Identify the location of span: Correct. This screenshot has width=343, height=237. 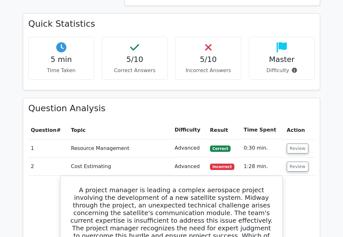
(220, 149).